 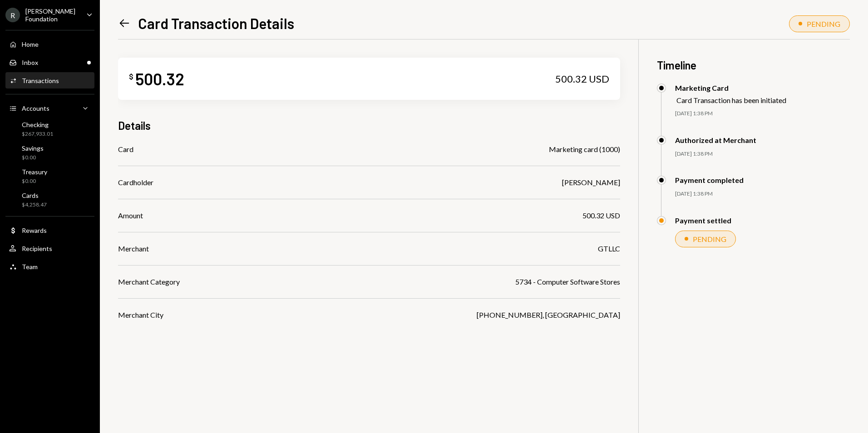 What do you see at coordinates (126, 149) in the screenshot?
I see `div: Card` at bounding box center [126, 149].